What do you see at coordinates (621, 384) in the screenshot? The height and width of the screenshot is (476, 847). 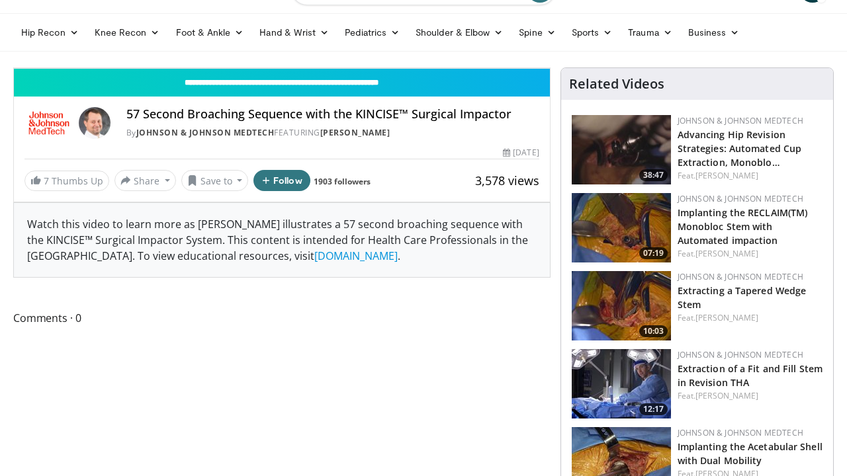 I see `img: 82aed312-2a25-4631-ae62-904ce62d2708.150x105_q85_crop-smart_upscale.jpg` at bounding box center [621, 384].